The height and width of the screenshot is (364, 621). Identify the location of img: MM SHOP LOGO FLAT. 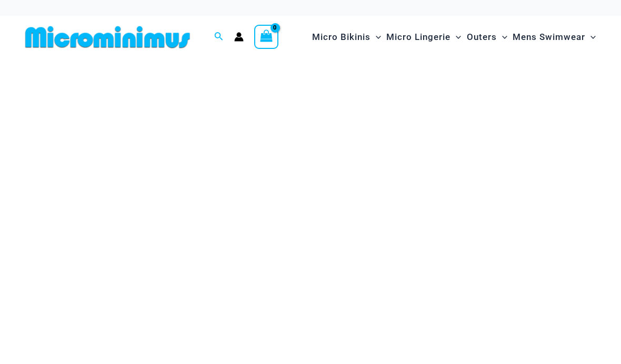
(107, 37).